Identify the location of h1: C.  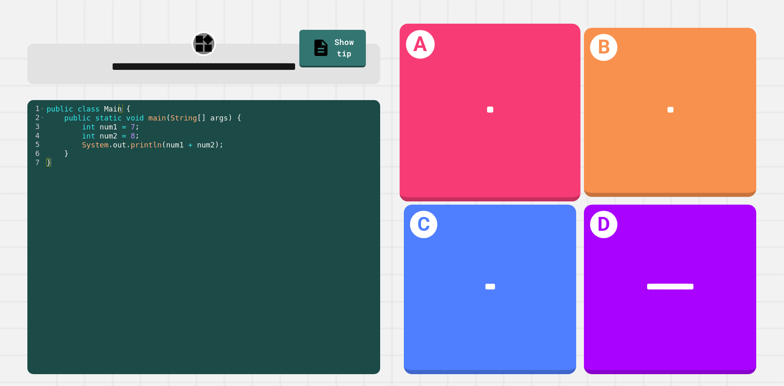
(423, 224).